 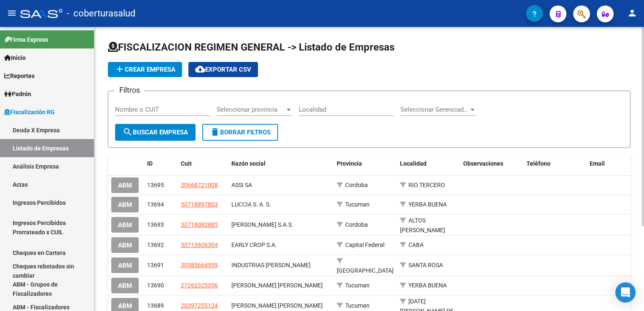 What do you see at coordinates (254, 245) in the screenshot?
I see `span: EARLY CROP S.A.` at bounding box center [254, 245].